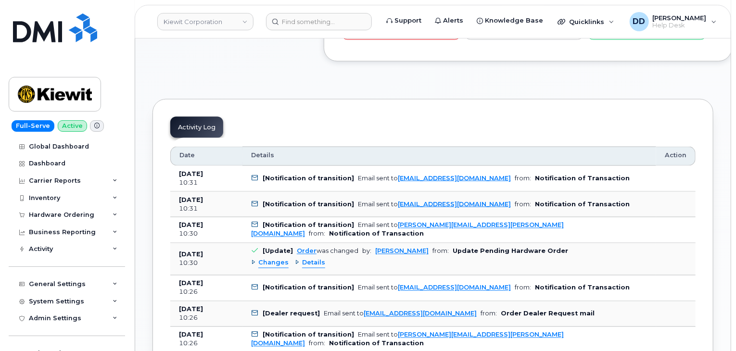  What do you see at coordinates (510, 251) in the screenshot?
I see `b: Update Pending Hardware Order` at bounding box center [510, 251].